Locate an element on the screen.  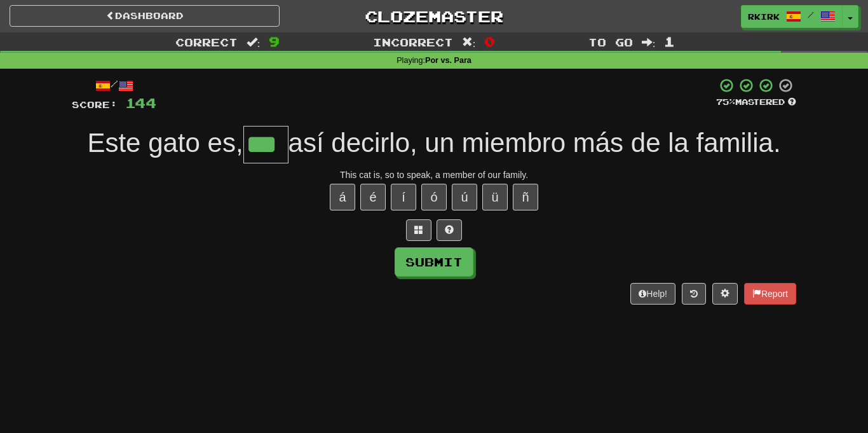
span: Score: is located at coordinates (95, 104).